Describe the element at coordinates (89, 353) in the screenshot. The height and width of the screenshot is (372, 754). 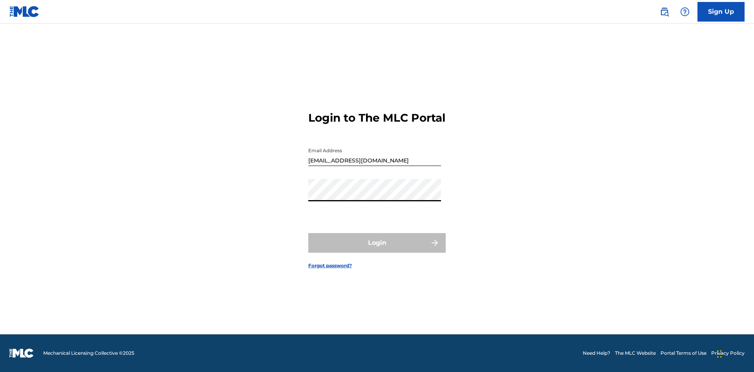
I see `span: Mechanical Licensing Collective © 2025` at that location.